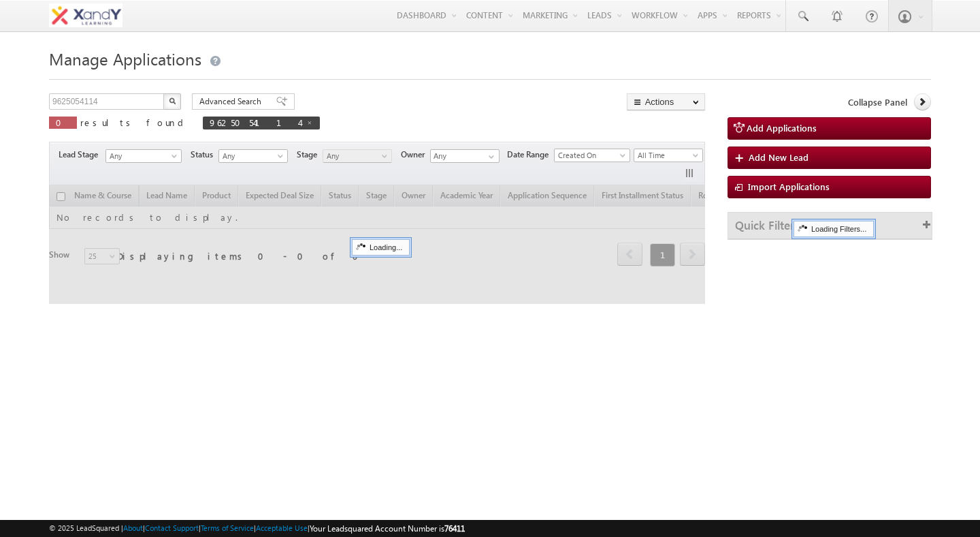 The image size is (980, 537). I want to click on div: Loading..., so click(381, 247).